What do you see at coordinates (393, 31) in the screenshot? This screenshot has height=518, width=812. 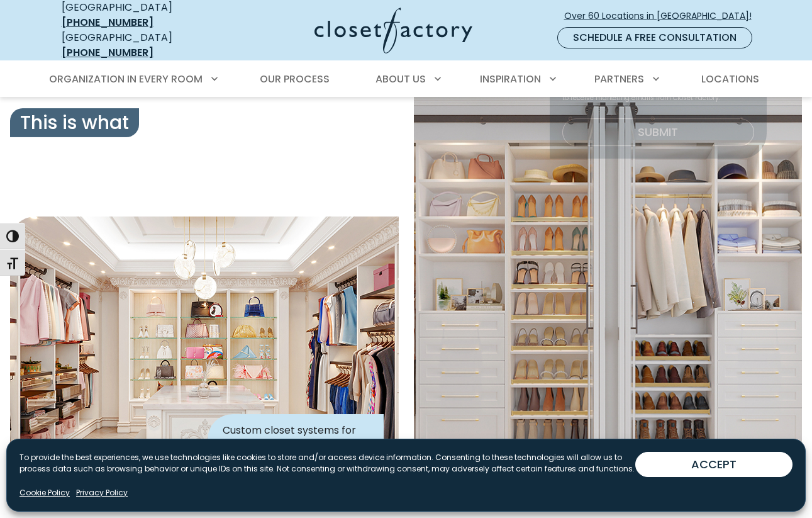 I see `img: Closet Factory Logo` at bounding box center [393, 31].